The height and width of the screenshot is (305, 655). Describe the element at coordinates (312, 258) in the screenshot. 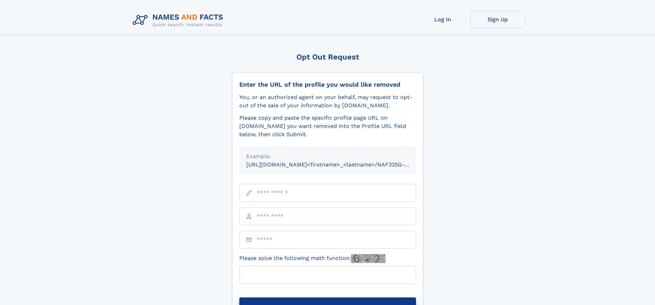

I see `label: Please solve the following math function:` at that location.